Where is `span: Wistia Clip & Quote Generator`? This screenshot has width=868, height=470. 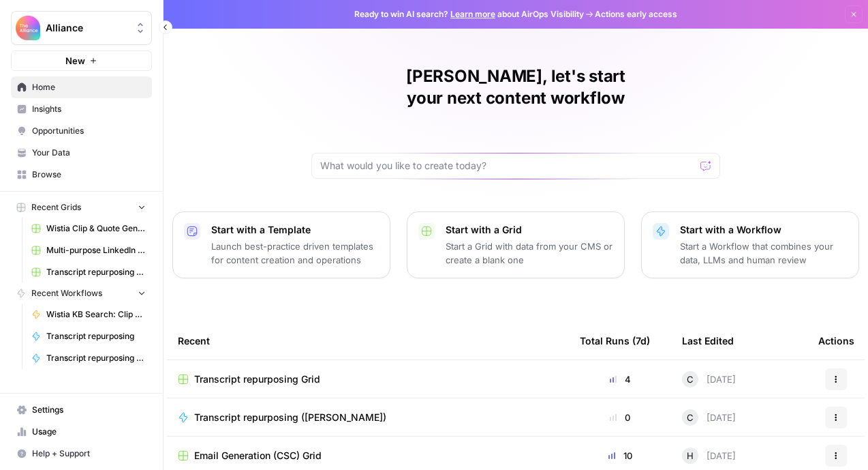
span: Wistia Clip & Quote Generator is located at coordinates (96, 228).